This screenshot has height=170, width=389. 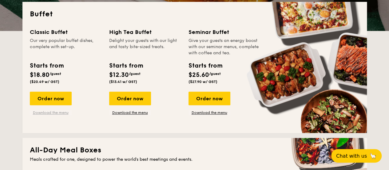 I want to click on span: $12.30, so click(x=119, y=75).